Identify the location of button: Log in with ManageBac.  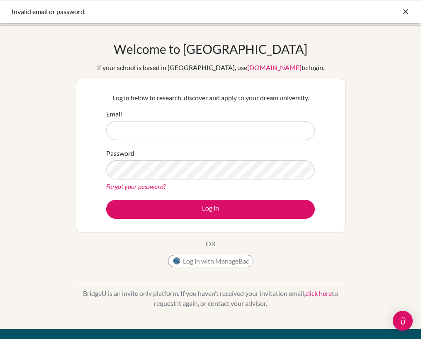
(211, 261).